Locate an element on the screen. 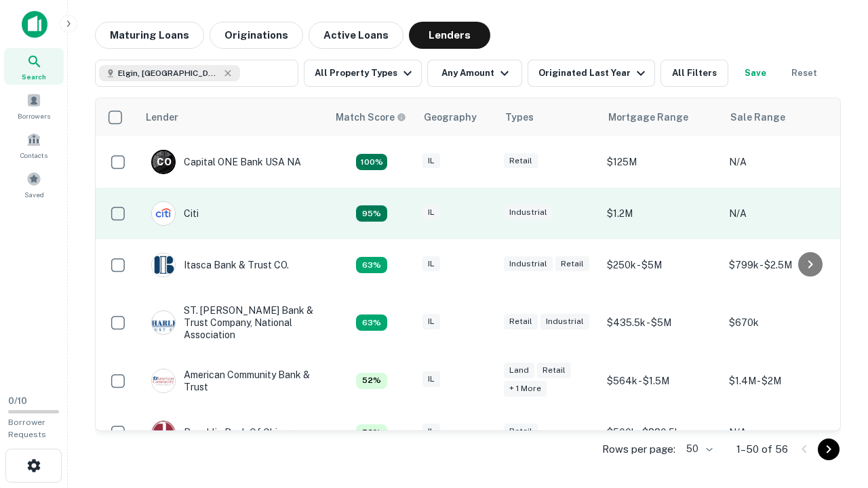 This screenshot has width=868, height=488. th: Types is located at coordinates (549, 117).